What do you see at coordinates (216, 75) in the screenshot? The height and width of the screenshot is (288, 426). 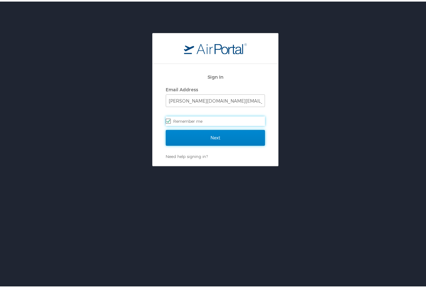 I see `h2: Sign In` at bounding box center [216, 75].